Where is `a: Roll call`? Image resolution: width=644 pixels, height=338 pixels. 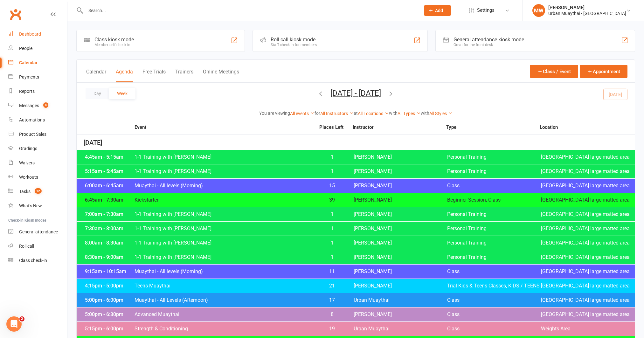 a: Roll call is located at coordinates (37, 246).